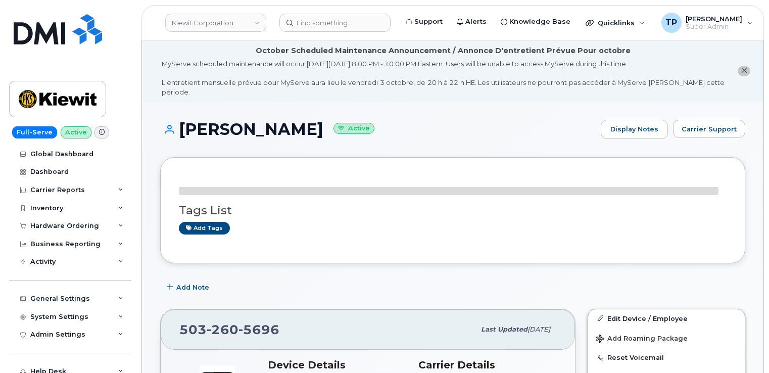  I want to click on h3: Device Details, so click(337, 365).